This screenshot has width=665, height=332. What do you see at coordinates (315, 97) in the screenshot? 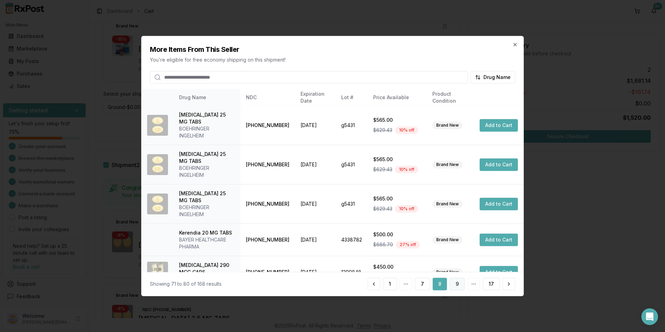
I see `th: Expiration Date` at bounding box center [315, 97].